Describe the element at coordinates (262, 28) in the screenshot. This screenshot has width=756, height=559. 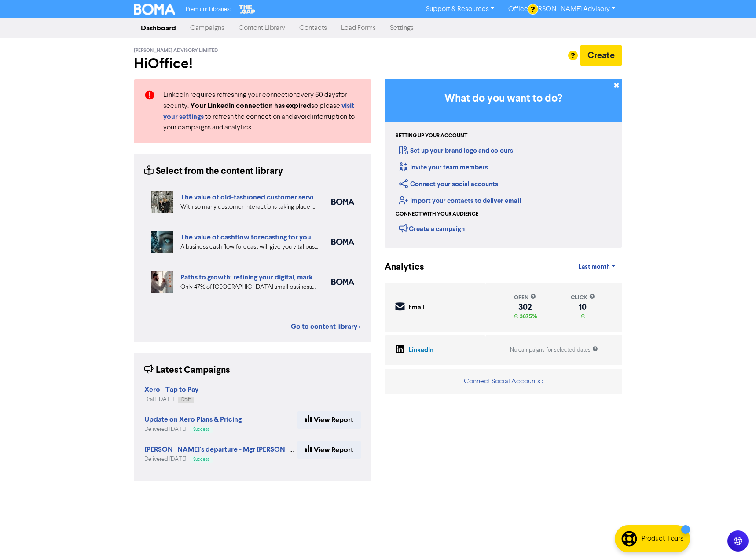
I see `a: Content Library` at that location.